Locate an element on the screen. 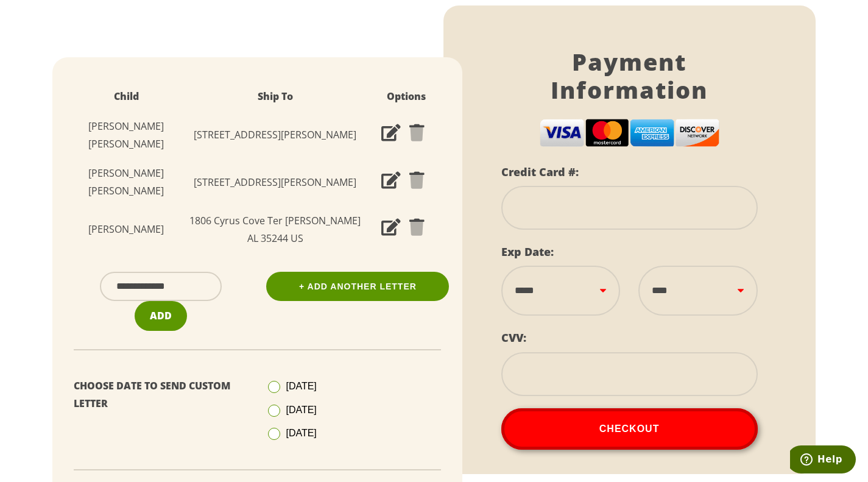  span: Help is located at coordinates (40, 14).